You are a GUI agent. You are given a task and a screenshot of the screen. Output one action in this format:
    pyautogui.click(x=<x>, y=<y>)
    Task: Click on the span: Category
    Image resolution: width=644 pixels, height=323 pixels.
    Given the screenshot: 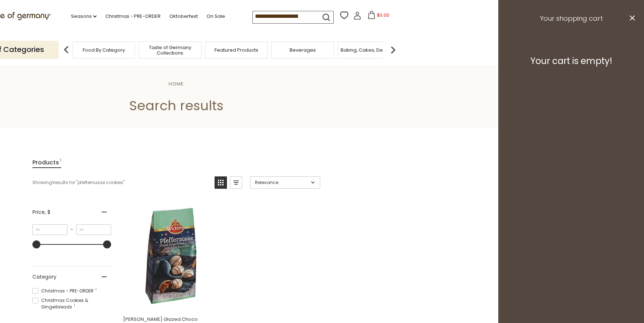 What is the action you would take?
    pyautogui.click(x=44, y=277)
    